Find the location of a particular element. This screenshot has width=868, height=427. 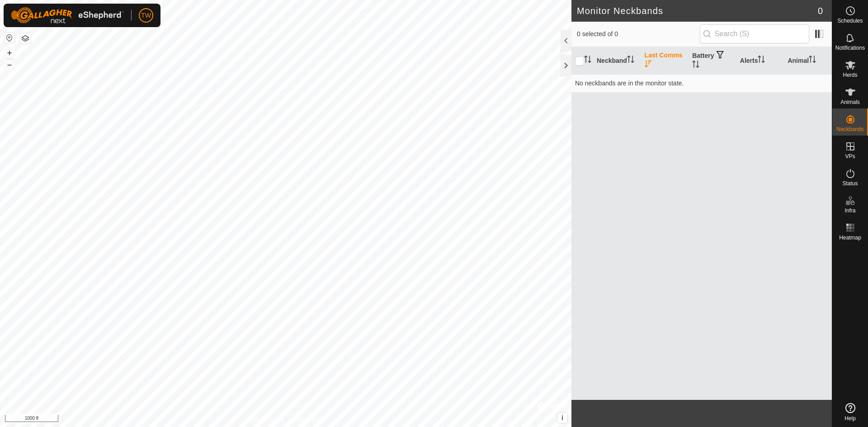

a: Contact Us is located at coordinates (308, 419).